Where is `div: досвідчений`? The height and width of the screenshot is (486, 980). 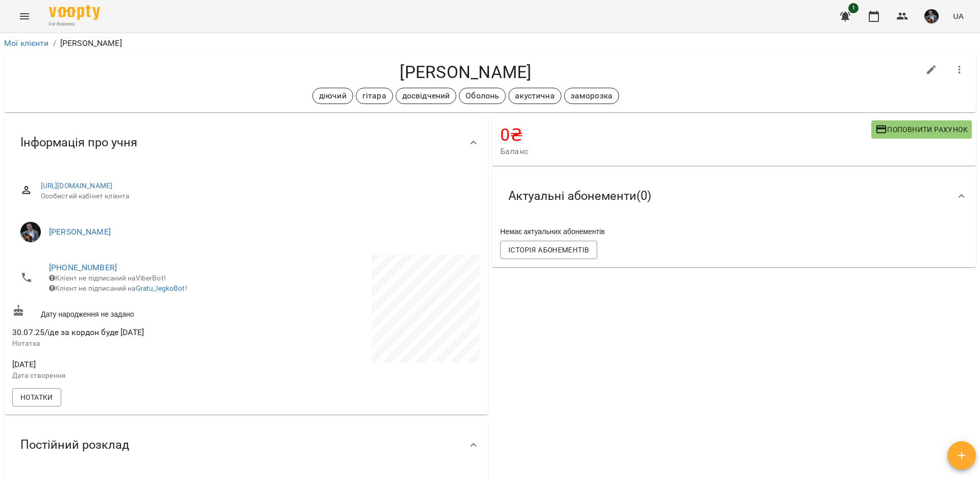
div: досвідчений is located at coordinates (426, 96).